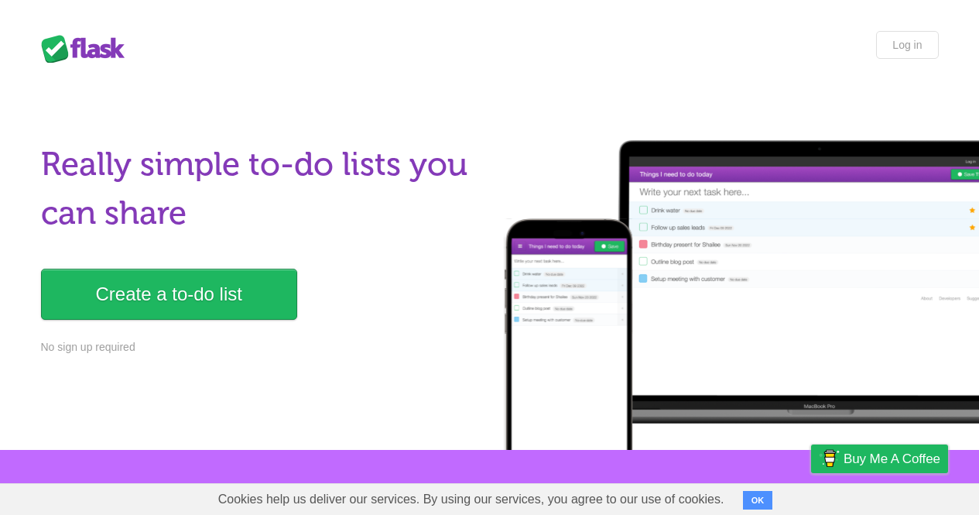  I want to click on div: Flask Lists, so click(87, 49).